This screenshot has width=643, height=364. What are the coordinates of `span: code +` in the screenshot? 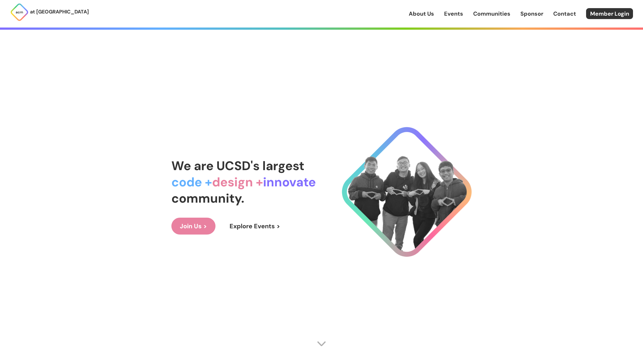 It's located at (192, 182).